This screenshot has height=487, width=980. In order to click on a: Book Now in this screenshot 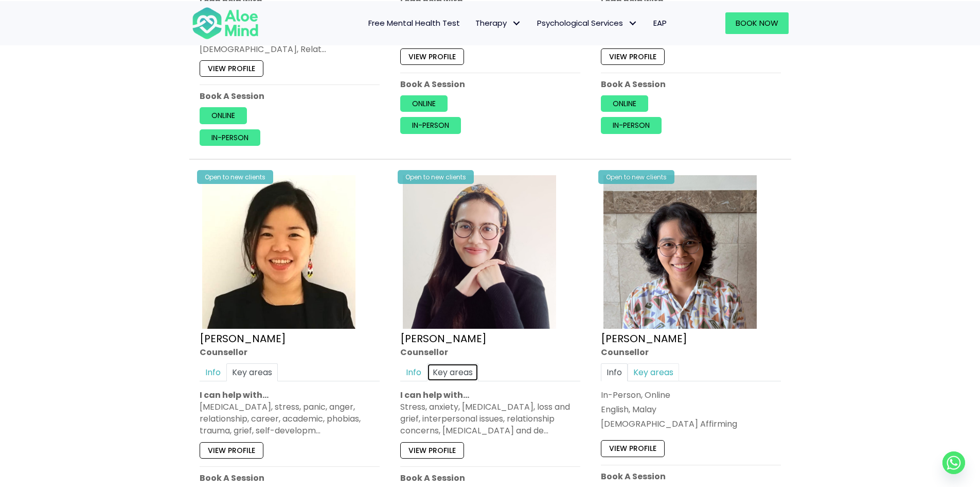, I will do `click(757, 24)`.